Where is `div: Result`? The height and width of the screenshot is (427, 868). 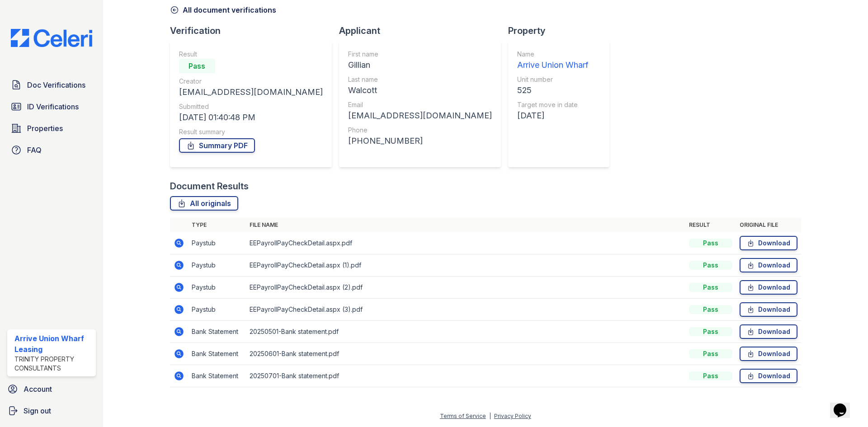
div: Result is located at coordinates (251, 54).